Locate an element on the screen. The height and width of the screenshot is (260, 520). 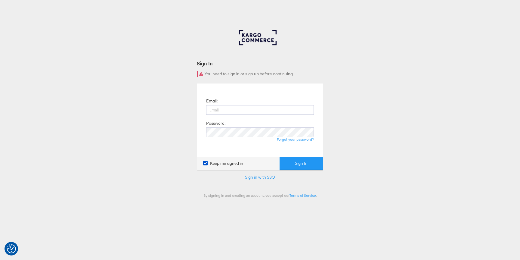
input: Email is located at coordinates (260, 110).